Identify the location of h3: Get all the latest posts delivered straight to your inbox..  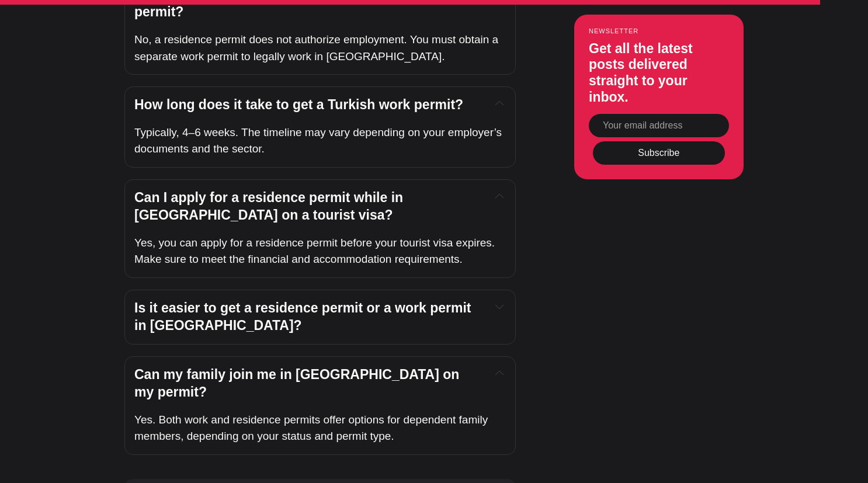
(659, 73).